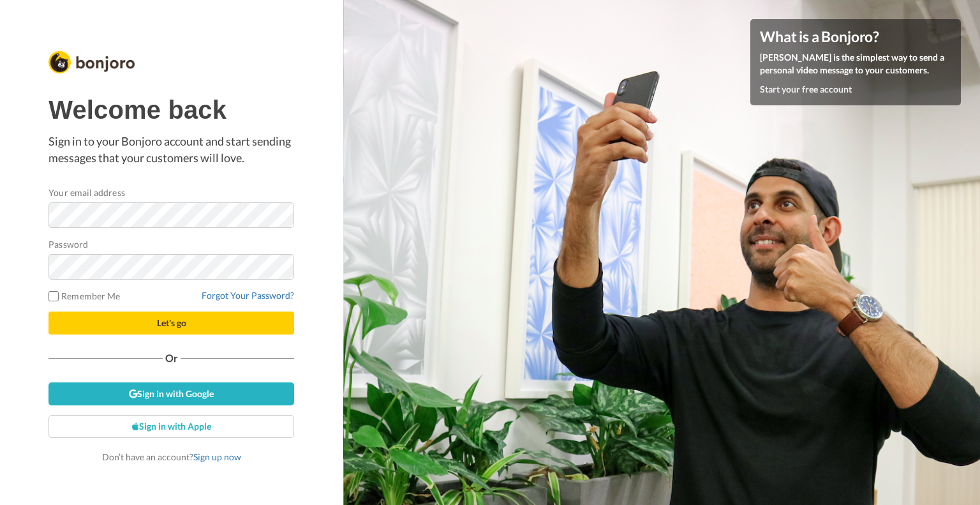 This screenshot has width=980, height=505. What do you see at coordinates (171, 110) in the screenshot?
I see `h1: Welcome back` at bounding box center [171, 110].